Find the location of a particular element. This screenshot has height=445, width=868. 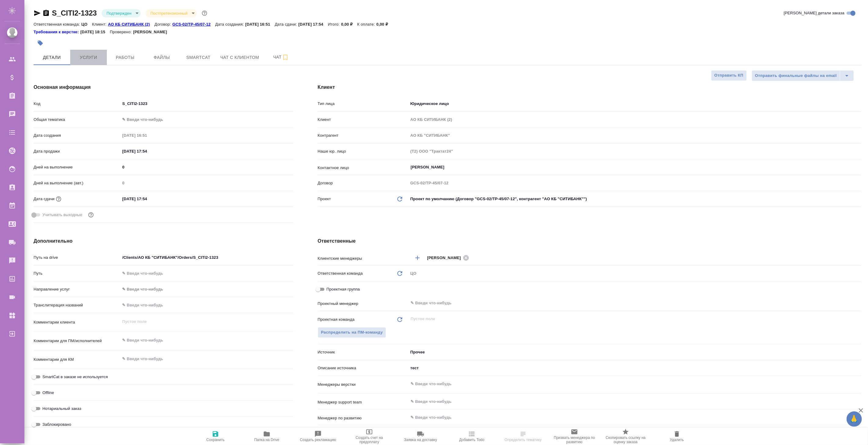

span: Услуги is located at coordinates (88, 57).